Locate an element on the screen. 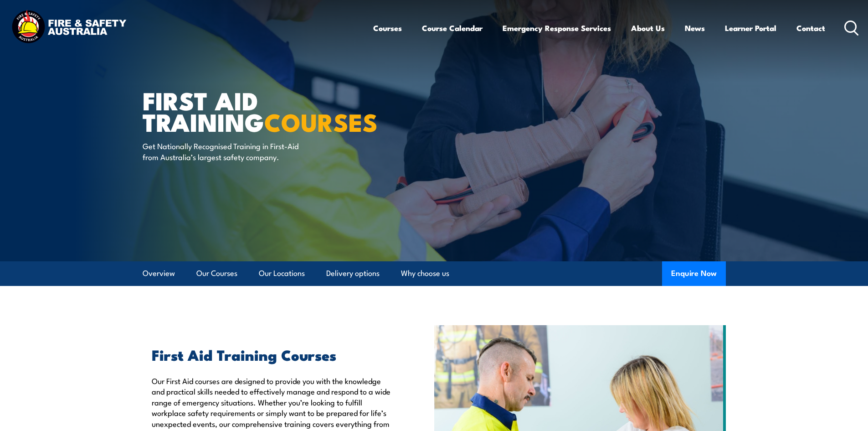 This screenshot has width=868, height=431. a: Delivery options is located at coordinates (353, 273).